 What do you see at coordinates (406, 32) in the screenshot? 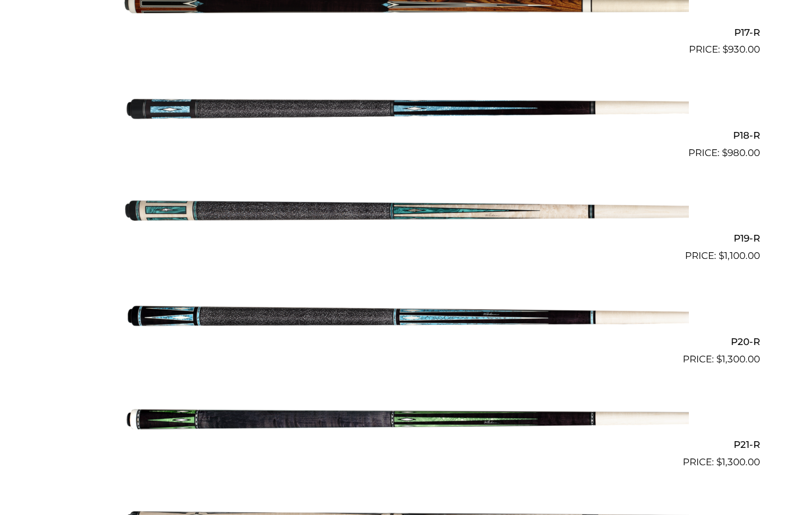
I see `h2: P17-R` at bounding box center [406, 32].